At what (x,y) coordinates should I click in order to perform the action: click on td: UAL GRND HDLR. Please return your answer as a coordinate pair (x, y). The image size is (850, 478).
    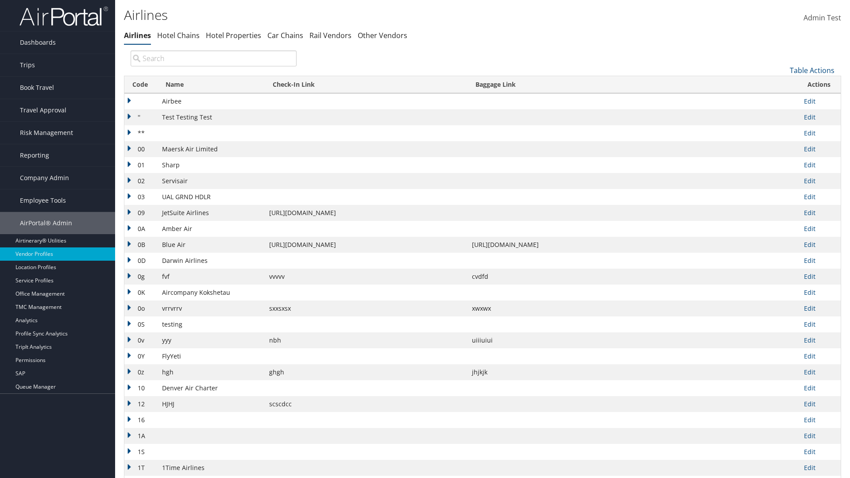
    Looking at the image, I should click on (211, 197).